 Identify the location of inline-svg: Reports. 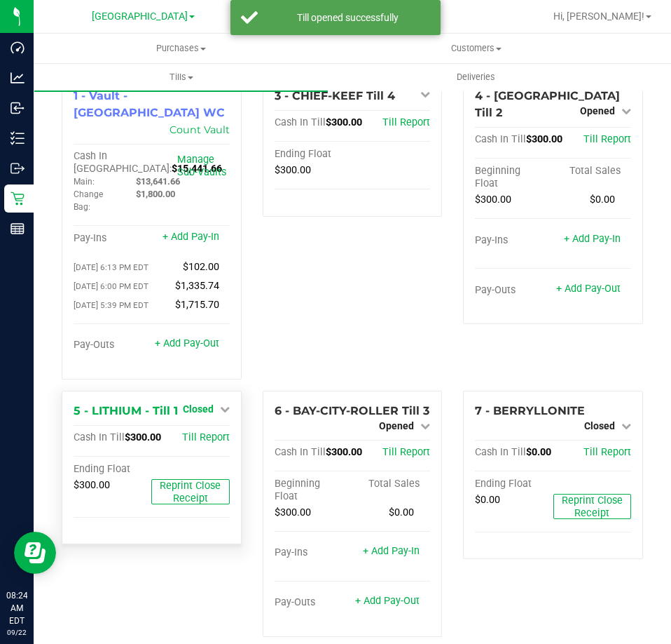
(18, 229).